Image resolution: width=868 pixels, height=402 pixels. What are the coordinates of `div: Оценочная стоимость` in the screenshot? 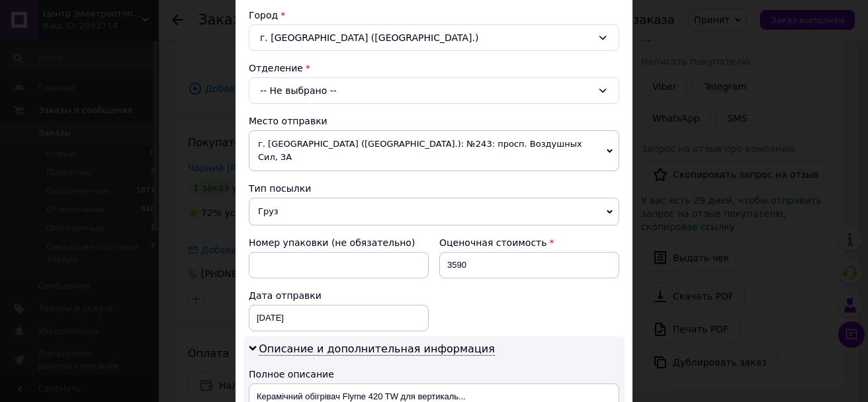 It's located at (529, 243).